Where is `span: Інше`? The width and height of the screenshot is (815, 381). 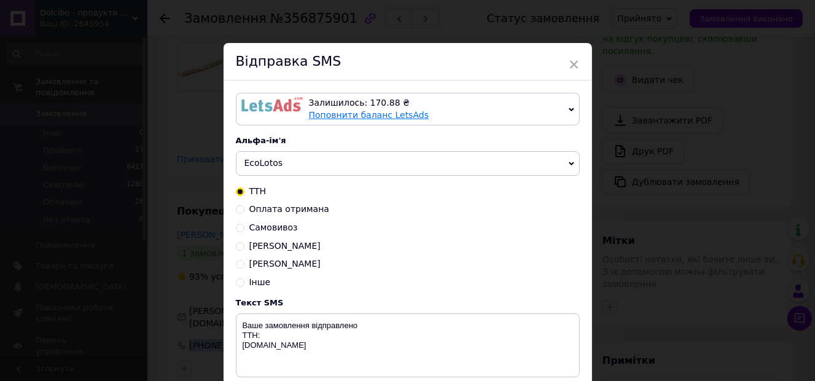 span: Інше is located at coordinates (260, 282).